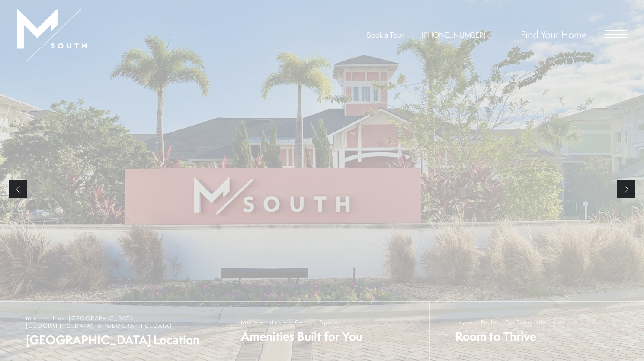  I want to click on span: Layouts Perfect For Every Lifestyle, so click(509, 322).